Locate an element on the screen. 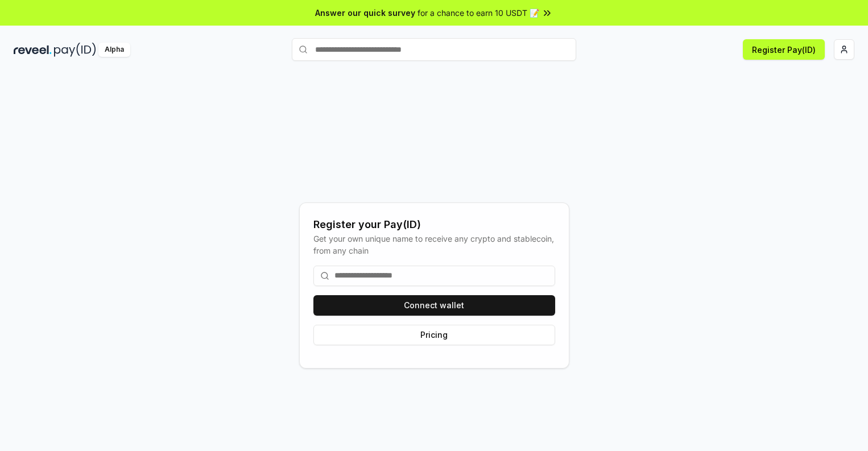 This screenshot has height=451, width=868. div: Alpha is located at coordinates (114, 49).